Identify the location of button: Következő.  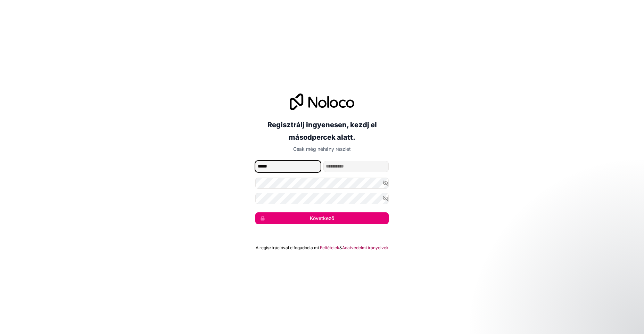
(322, 218).